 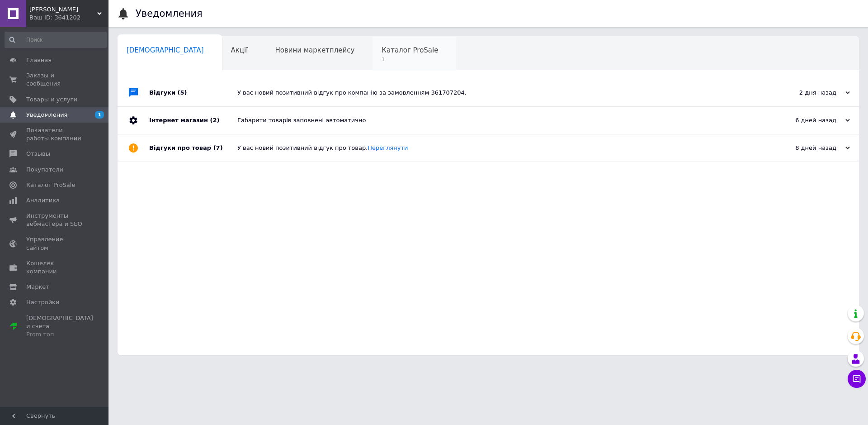 What do you see at coordinates (51, 100) in the screenshot?
I see `span: Товары и услуги` at bounding box center [51, 100].